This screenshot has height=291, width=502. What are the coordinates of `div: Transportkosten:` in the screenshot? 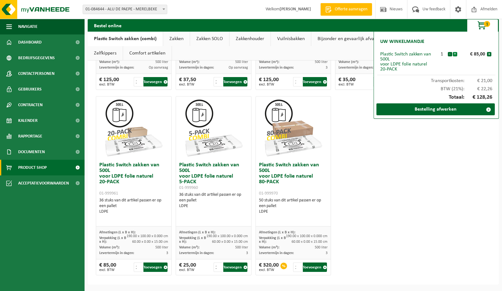 It's located at (437, 79).